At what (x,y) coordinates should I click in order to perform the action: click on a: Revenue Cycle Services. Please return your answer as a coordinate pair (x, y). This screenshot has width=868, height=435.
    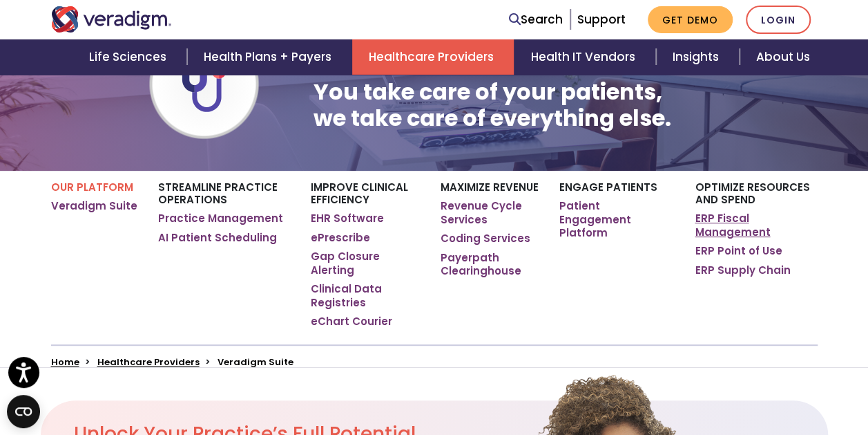
    Looking at the image, I should click on (490, 212).